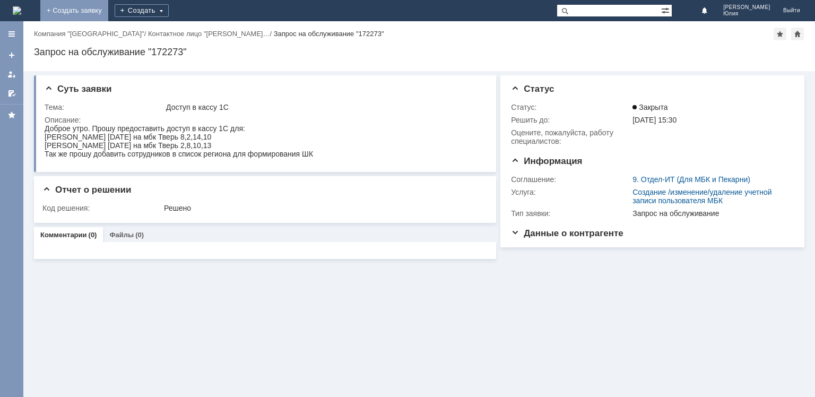 Image resolution: width=815 pixels, height=397 pixels. What do you see at coordinates (567, 233) in the screenshot?
I see `span: Данные о контрагенте` at bounding box center [567, 233].